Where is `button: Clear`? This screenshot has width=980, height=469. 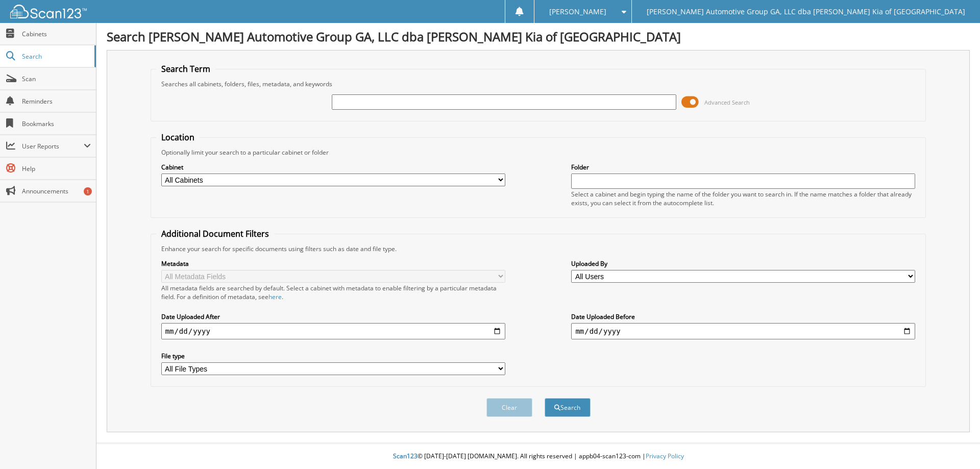 button: Clear is located at coordinates (509, 407).